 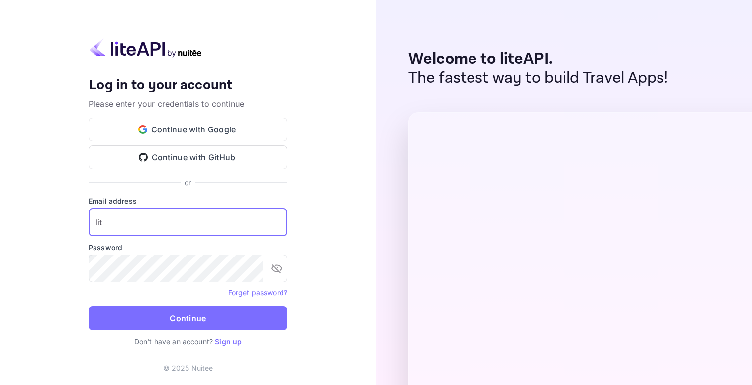 What do you see at coordinates (188, 367) in the screenshot?
I see `p: © 2025 Nuitee` at bounding box center [188, 367].